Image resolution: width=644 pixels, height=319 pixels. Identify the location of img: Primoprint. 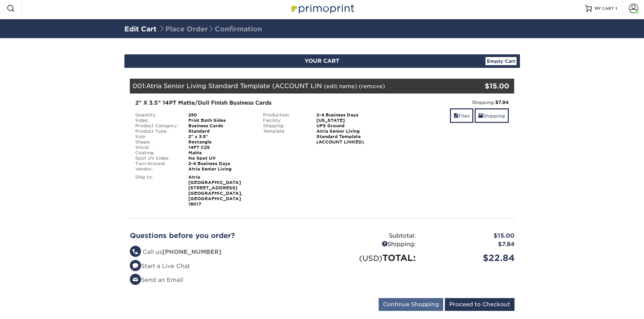
(322, 8).